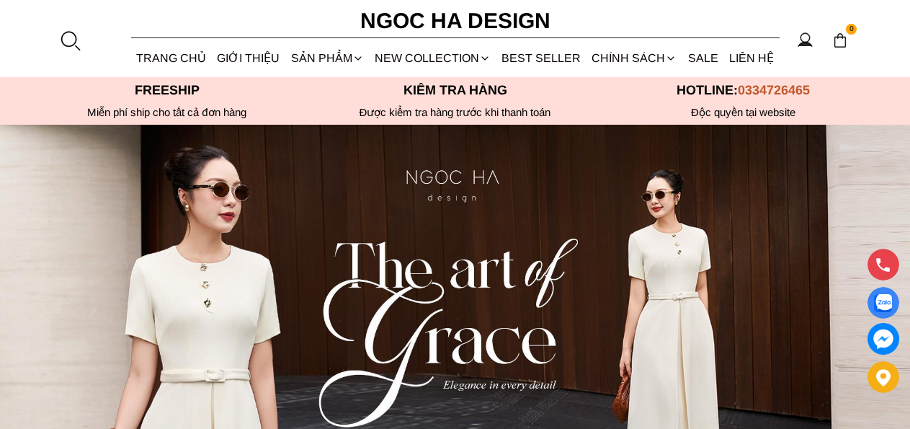 Image resolution: width=910 pixels, height=429 pixels. Describe the element at coordinates (455, 21) in the screenshot. I see `h6: Ngoc Ha Design` at that location.